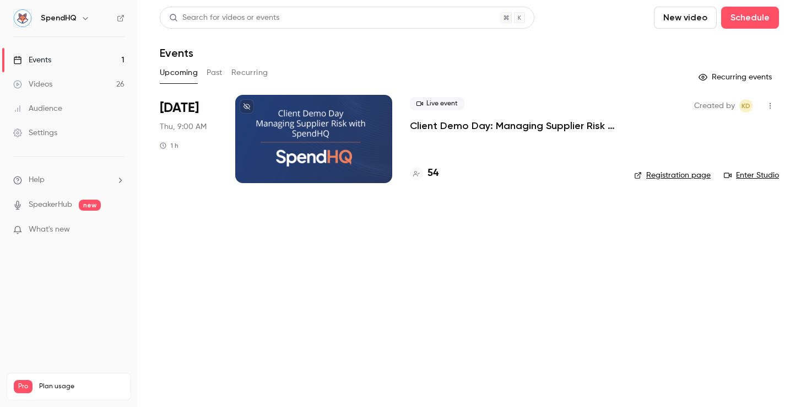 The width and height of the screenshot is (801, 407). Describe the element at coordinates (33, 84) in the screenshot. I see `div: Videos` at that location.